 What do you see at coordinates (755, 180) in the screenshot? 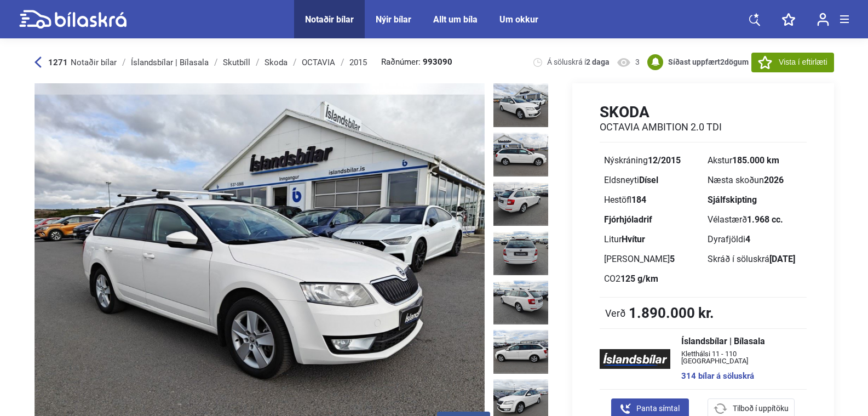
I see `div: Næsta skoðun` at bounding box center [755, 180].